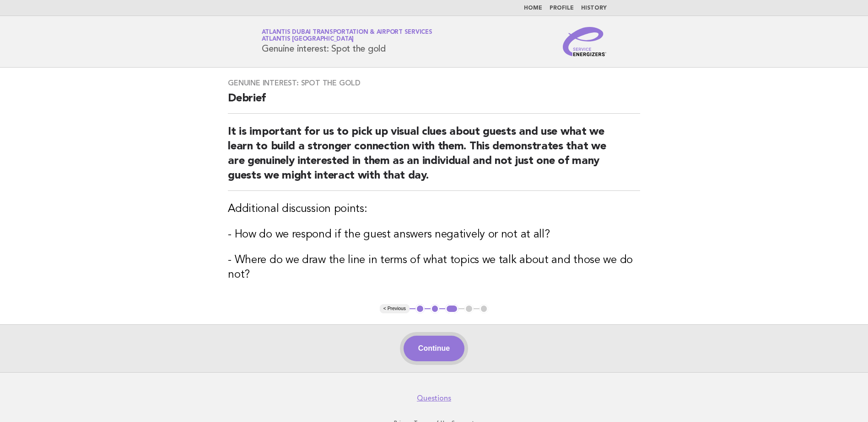 The height and width of the screenshot is (422, 868). What do you see at coordinates (594, 8) in the screenshot?
I see `a: History` at bounding box center [594, 8].